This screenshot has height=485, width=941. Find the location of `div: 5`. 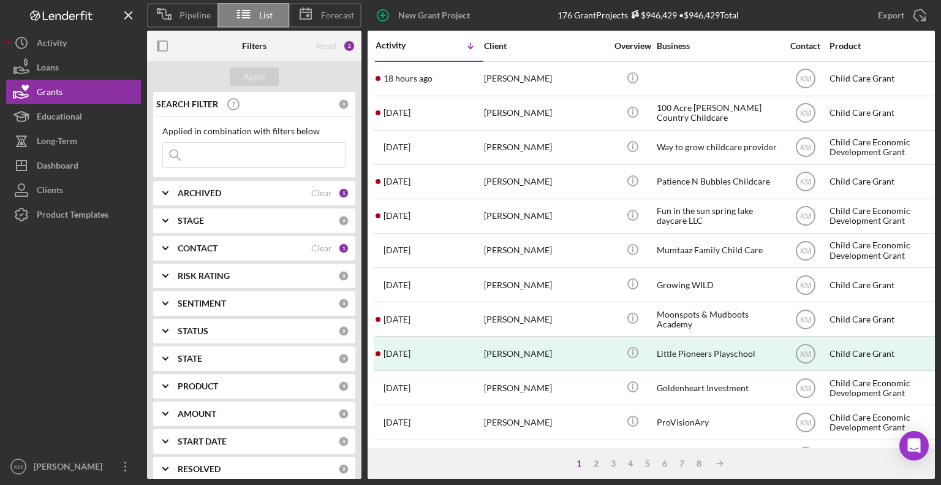

div: 5 is located at coordinates (648, 463).